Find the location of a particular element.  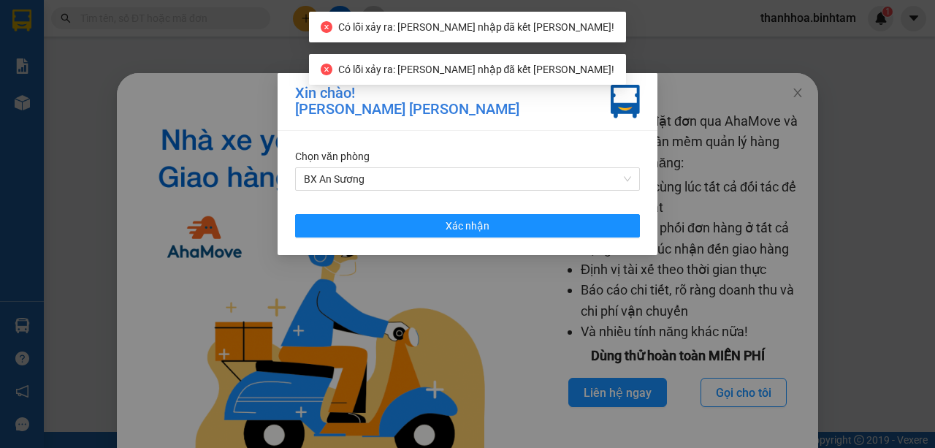

img: vxr-icon is located at coordinates (625, 101).